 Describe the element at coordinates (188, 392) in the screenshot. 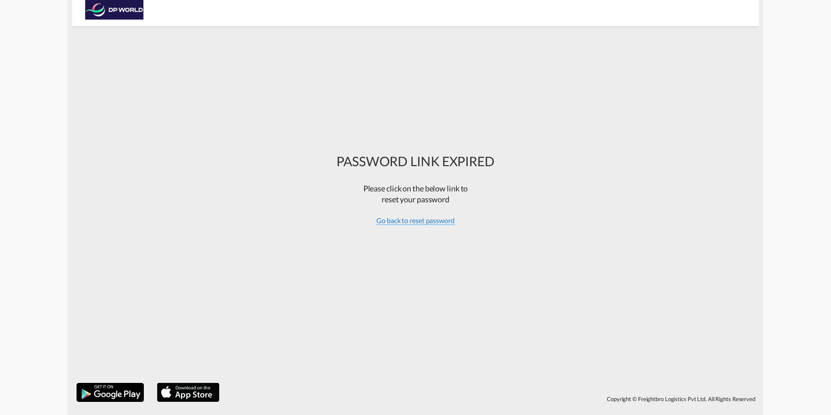

I see `img: apple.png` at that location.